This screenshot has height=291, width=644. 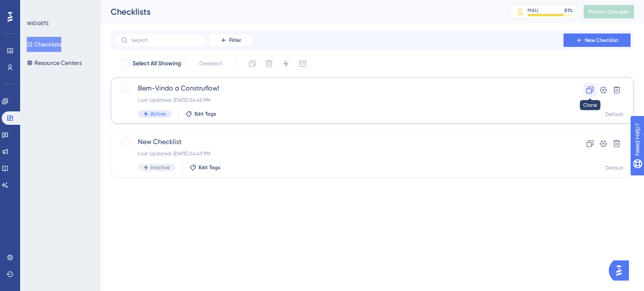 I want to click on button: Deselect, so click(x=211, y=64).